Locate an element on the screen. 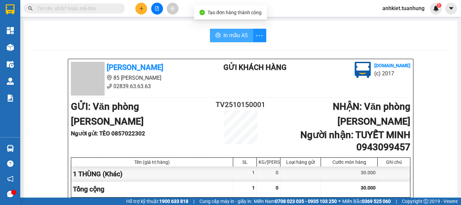 This screenshot has width=461, height=205. strong: 1900 633 818 is located at coordinates (174, 201).